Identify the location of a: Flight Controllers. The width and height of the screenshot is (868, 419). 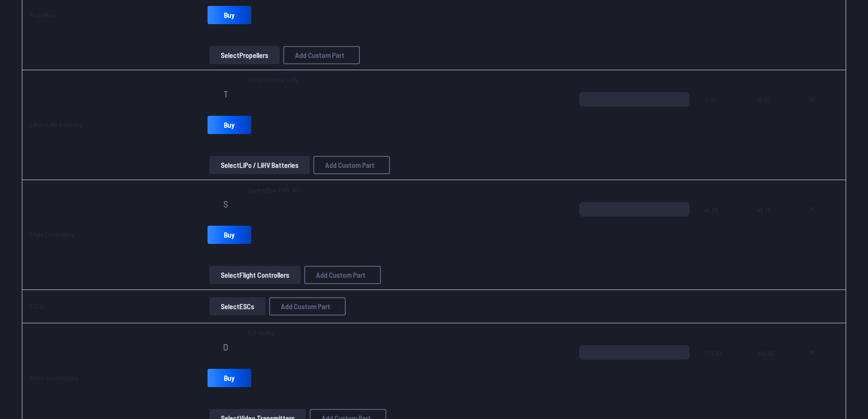
(52, 234).